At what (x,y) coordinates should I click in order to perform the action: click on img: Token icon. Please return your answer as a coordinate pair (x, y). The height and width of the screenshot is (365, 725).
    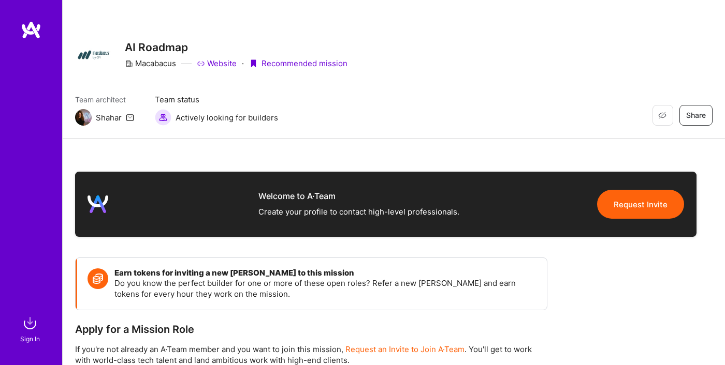
    Looking at the image, I should click on (98, 279).